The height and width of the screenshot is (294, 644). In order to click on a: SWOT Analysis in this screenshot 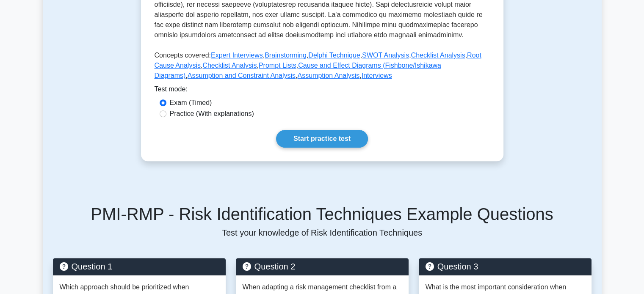, I will do `click(385, 55)`.